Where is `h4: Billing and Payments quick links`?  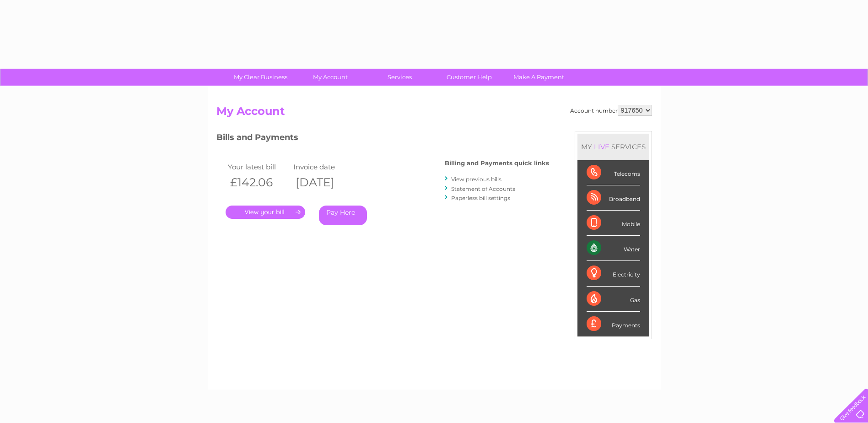 h4: Billing and Payments quick links is located at coordinates (497, 163).